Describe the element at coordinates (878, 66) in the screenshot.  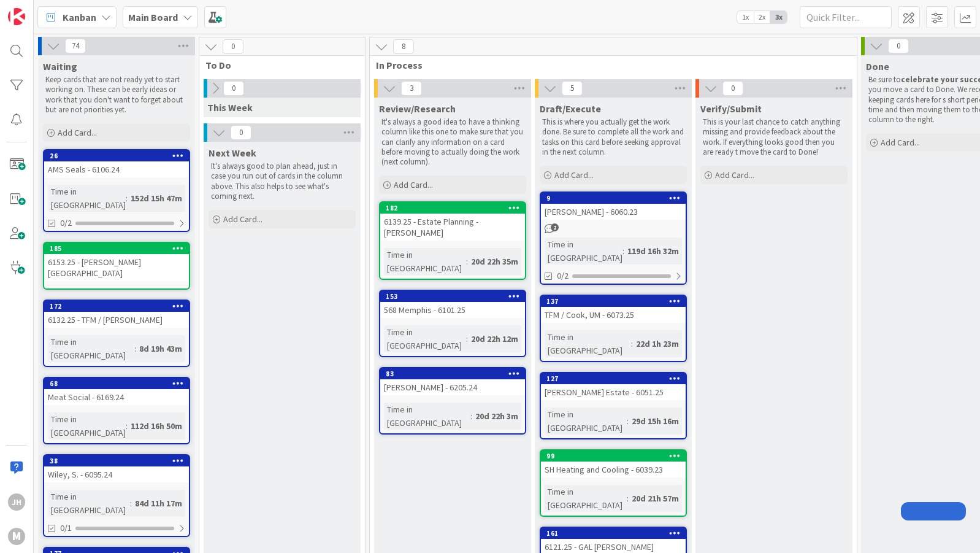
I see `span: Done` at that location.